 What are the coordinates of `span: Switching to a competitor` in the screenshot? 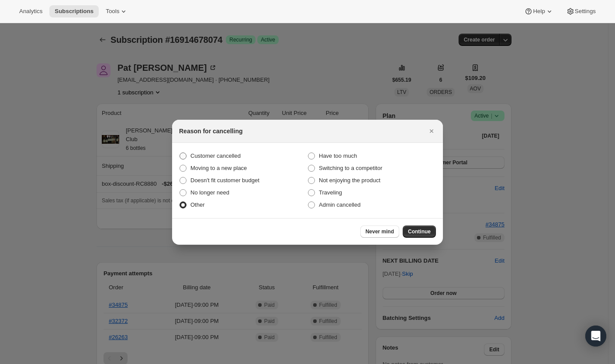 It's located at (350, 168).